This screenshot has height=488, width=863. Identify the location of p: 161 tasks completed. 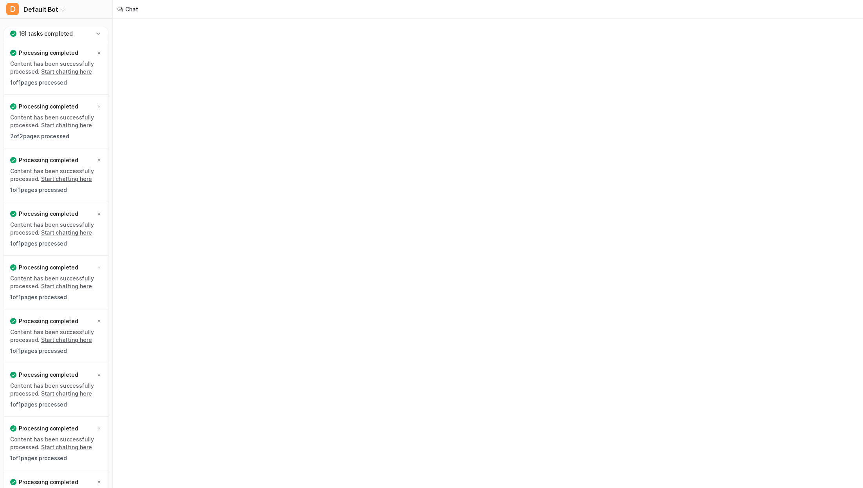
(46, 34).